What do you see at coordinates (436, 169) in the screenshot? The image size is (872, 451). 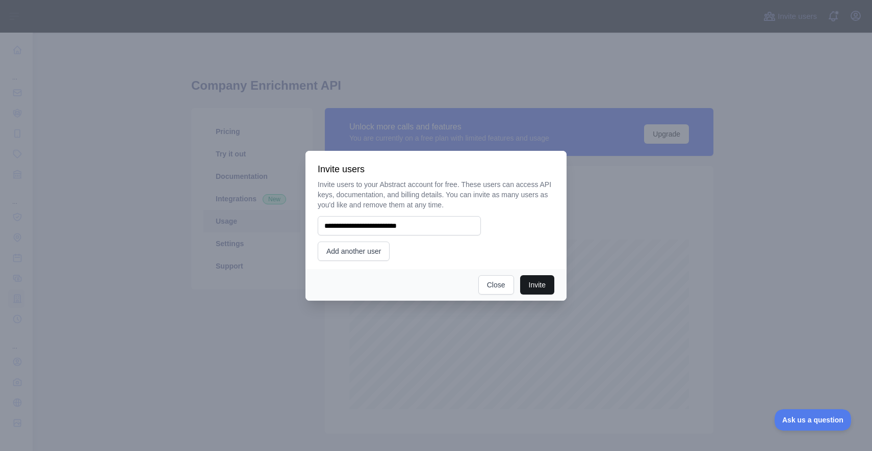 I see `h3: Invite users` at bounding box center [436, 169].